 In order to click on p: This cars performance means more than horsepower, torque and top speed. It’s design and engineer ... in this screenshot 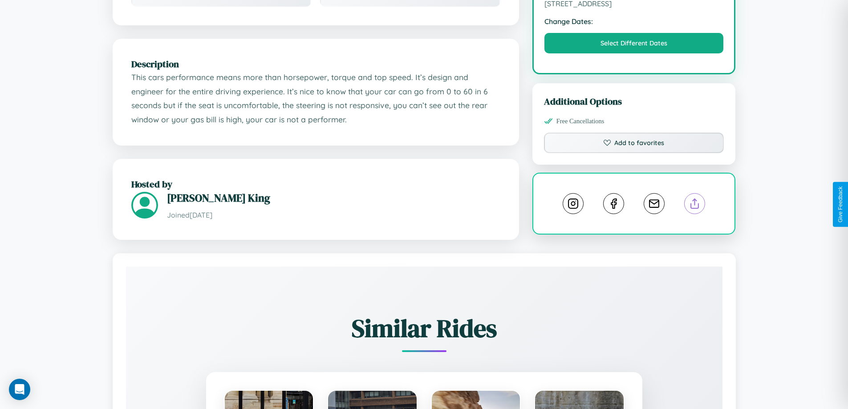, I will do `click(315, 98)`.